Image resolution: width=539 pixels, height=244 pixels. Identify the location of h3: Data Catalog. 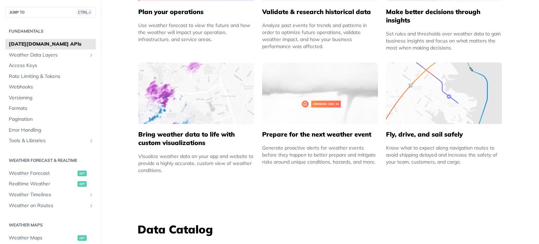
(322, 229).